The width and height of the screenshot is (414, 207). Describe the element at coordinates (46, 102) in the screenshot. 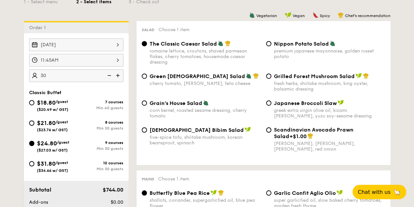

I see `span: $18.80` at that location.